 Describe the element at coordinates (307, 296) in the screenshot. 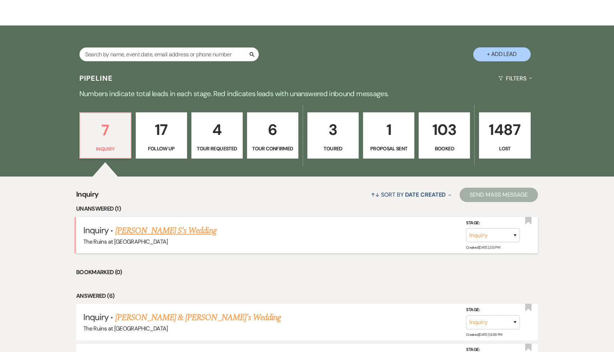

I see `li: Answered (6)` at that location.